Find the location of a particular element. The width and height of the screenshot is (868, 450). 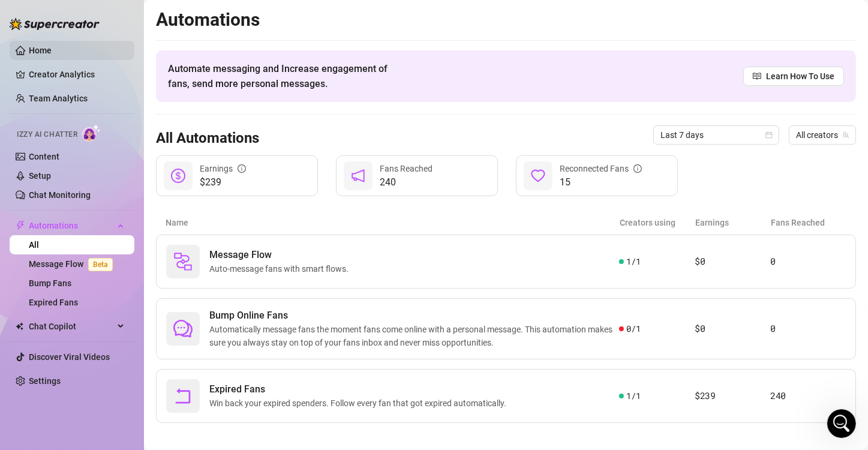

span: read is located at coordinates (757, 76).